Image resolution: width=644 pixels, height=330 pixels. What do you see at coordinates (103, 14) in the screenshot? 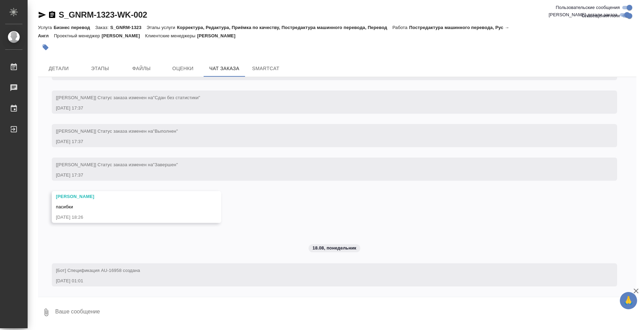
I see `a: S_GNRM-1323-WK-002` at bounding box center [103, 14].